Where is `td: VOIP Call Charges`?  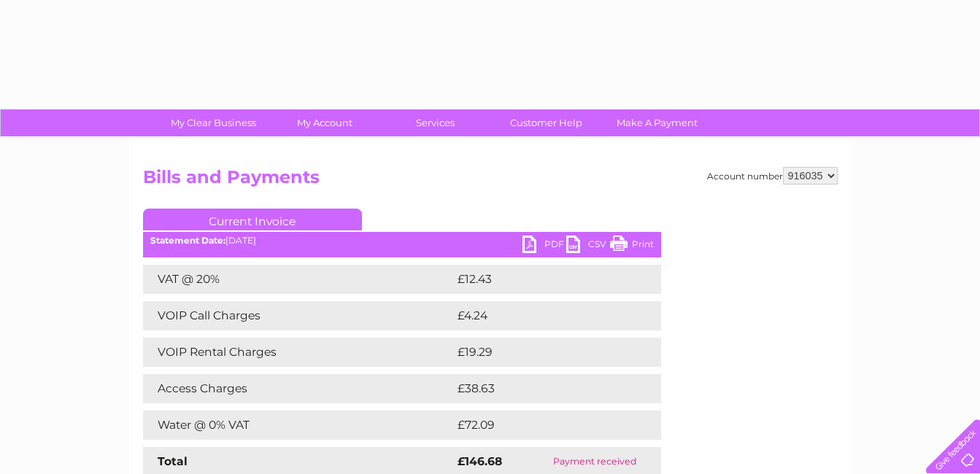
td: VOIP Call Charges is located at coordinates (298, 316).